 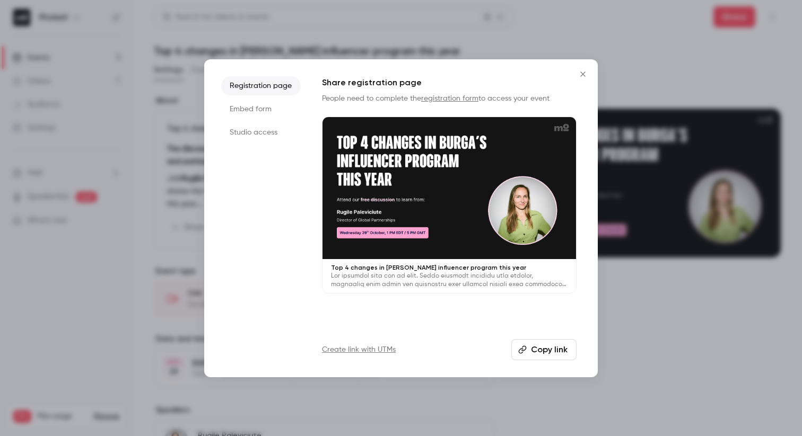 I want to click on h1: Share registration page, so click(x=449, y=83).